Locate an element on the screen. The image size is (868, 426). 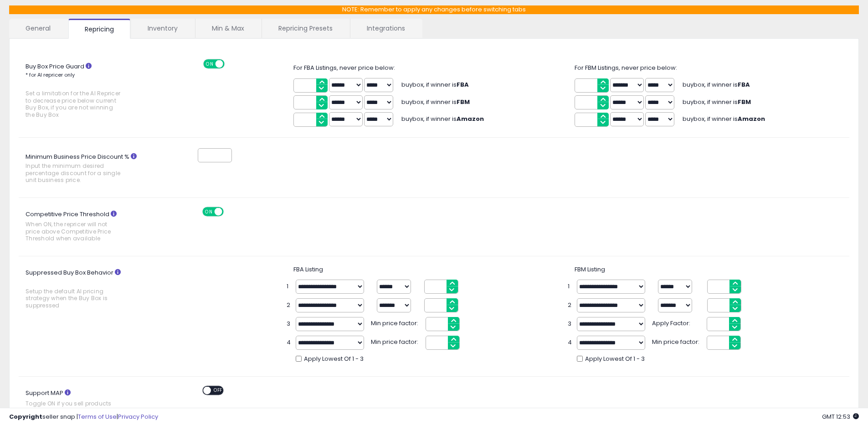
span: Input the minimum desired percentage discount for a single unit business price. is located at coordinates (74, 173).